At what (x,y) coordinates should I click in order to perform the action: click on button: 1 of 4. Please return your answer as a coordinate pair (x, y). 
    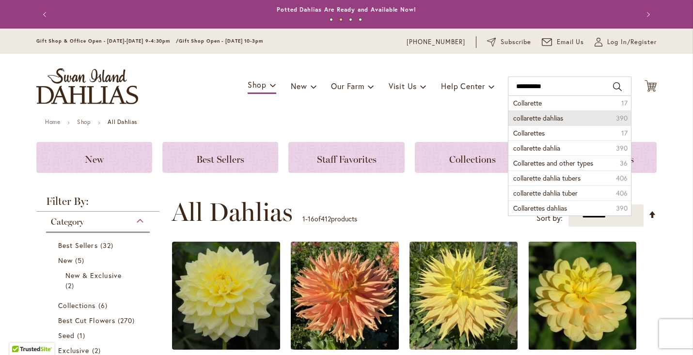
    Looking at the image, I should click on (331, 19).